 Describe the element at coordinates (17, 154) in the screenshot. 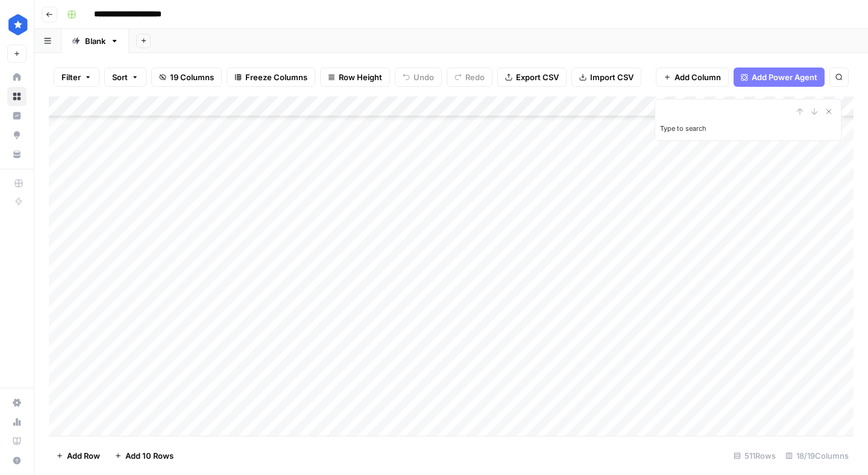

I see `a: Your Data` at that location.